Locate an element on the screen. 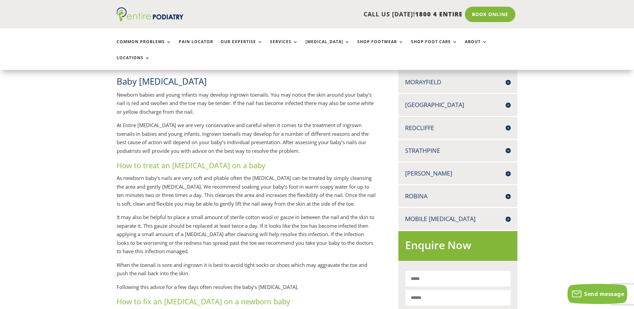  a: Book Online is located at coordinates (490, 14).